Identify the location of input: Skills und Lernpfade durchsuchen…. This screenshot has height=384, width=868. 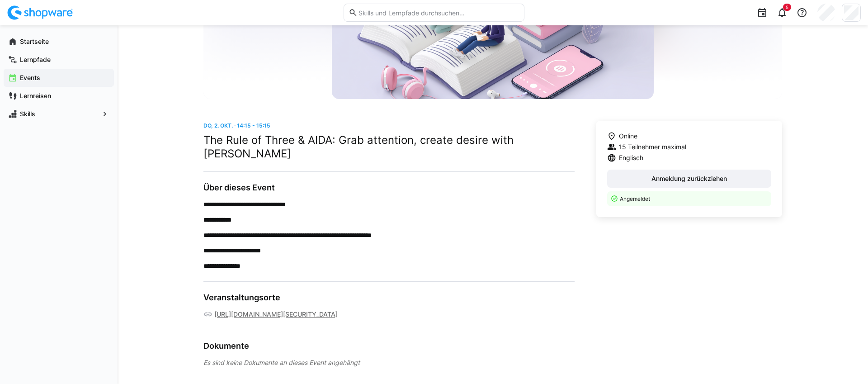
(439, 13).